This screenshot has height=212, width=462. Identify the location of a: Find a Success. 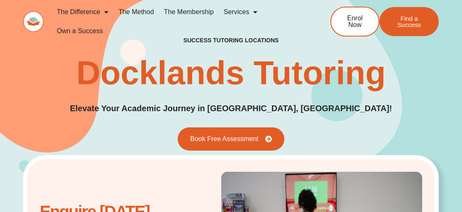
(408, 22).